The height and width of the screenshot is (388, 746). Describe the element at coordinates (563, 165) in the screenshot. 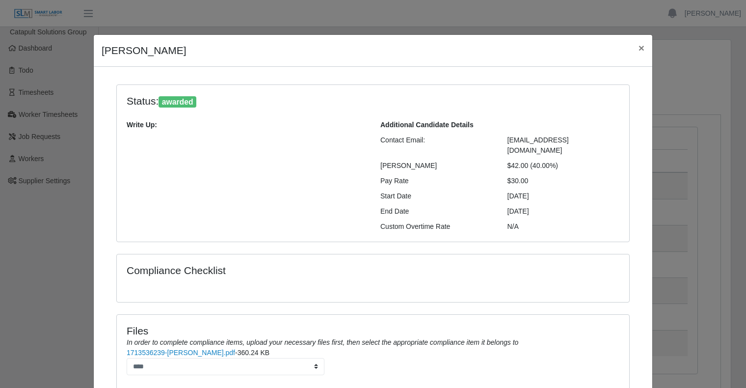

I see `div: $42.00 (40.00%)` at that location.